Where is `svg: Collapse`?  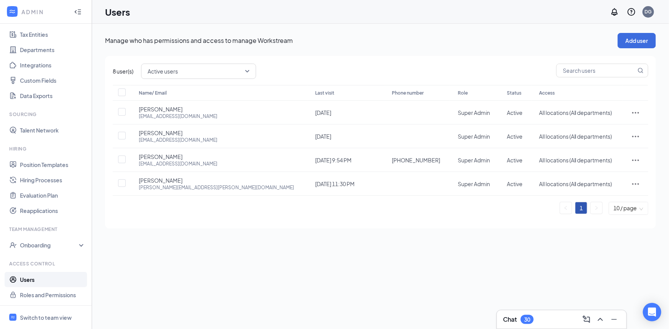
svg: Collapse is located at coordinates (78, 12).